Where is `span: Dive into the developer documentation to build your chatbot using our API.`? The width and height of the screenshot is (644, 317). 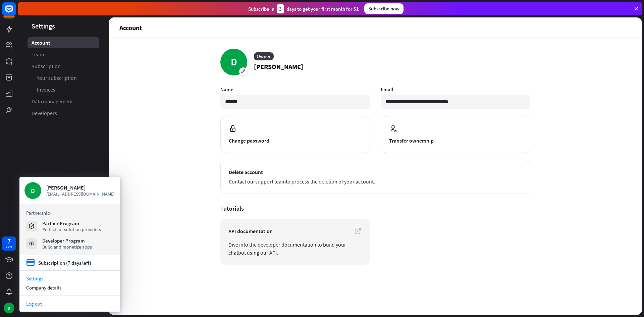
span: Dive into the developer documentation to build your chatbot using our API. is located at coordinates (295, 249).